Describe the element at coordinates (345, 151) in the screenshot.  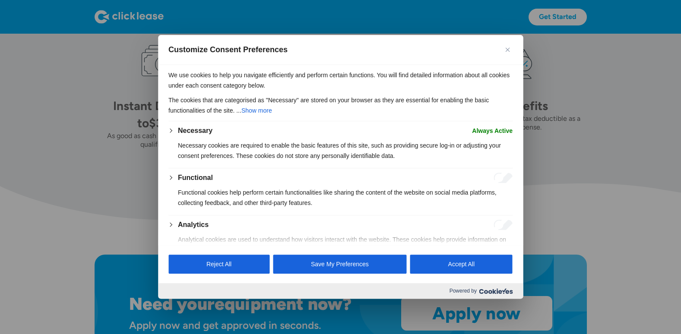
I see `p: Necessary cookies are required to enable the basic features of this site, such as providing secur...` at that location.